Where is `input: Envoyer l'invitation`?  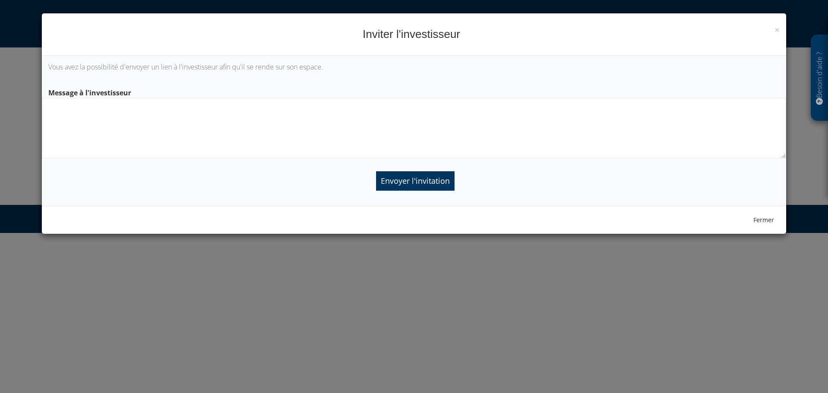 input: Envoyer l'invitation is located at coordinates (415, 181).